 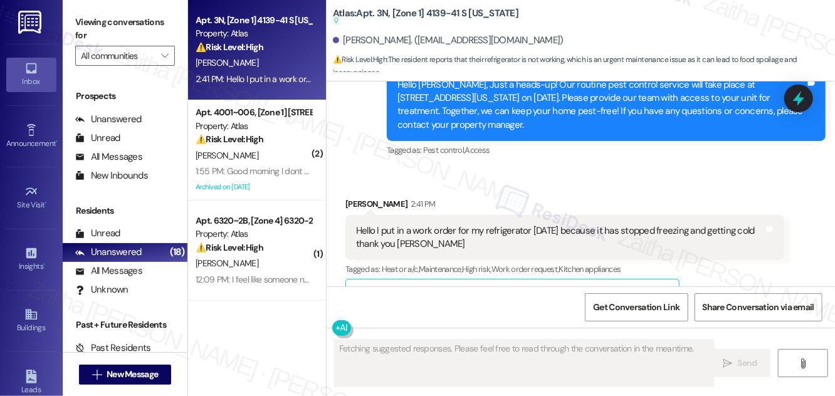 What do you see at coordinates (177, 252) in the screenshot?
I see `div: (18)` at bounding box center [177, 252].